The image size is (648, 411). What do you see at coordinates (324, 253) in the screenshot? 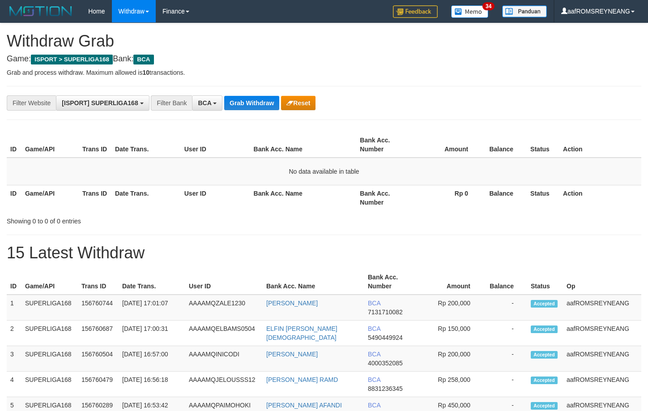
I see `h1: 15 Latest Withdraw` at bounding box center [324, 253].